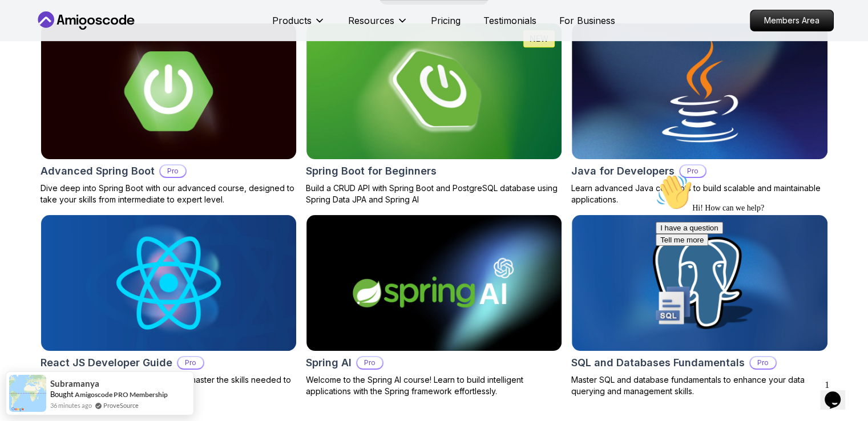 This screenshot has height=421, width=868. What do you see at coordinates (433, 386) in the screenshot?
I see `p: Welcome to the Spring AI course! Learn to build intelligent applications with the Spring framewor...` at bounding box center [433, 386].